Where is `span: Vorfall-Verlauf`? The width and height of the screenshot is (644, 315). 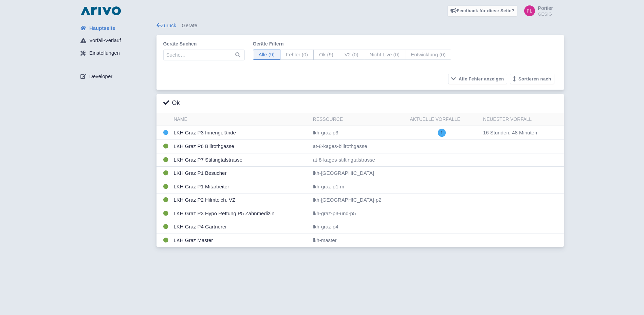 span: Vorfall-Verlauf is located at coordinates (105, 40).